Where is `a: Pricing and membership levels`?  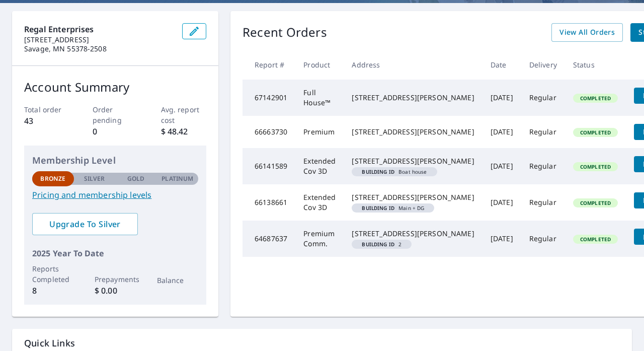
a: Pricing and membership levels is located at coordinates (115, 195).